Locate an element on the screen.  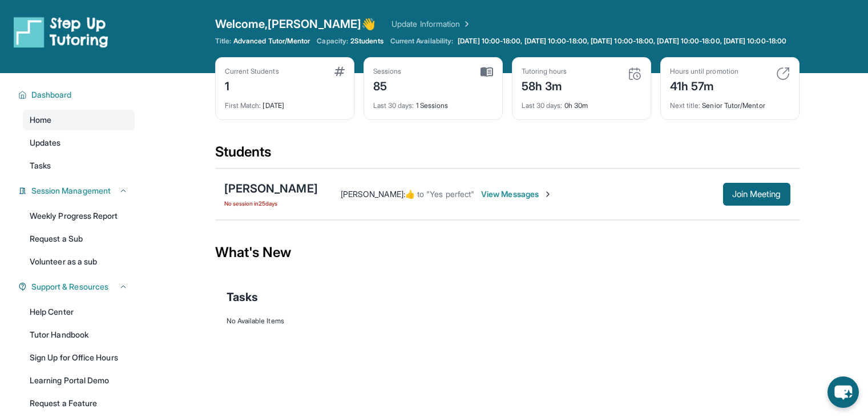
span: Dashboard is located at coordinates (51, 95).